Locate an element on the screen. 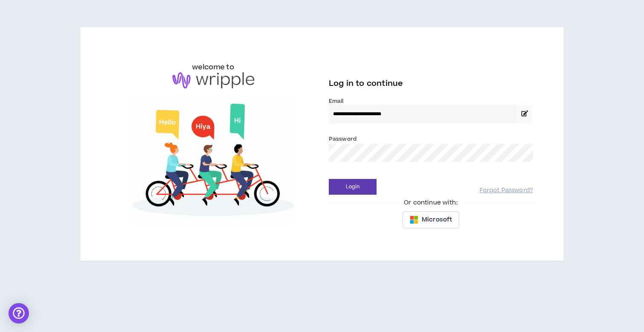 This screenshot has width=644, height=332. img: Welcome to Wripple is located at coordinates (213, 161).